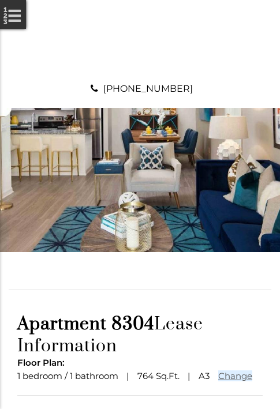 The image size is (280, 409). What do you see at coordinates (68, 376) in the screenshot?
I see `span: 1 bedroom / 1 bathroom` at bounding box center [68, 376].